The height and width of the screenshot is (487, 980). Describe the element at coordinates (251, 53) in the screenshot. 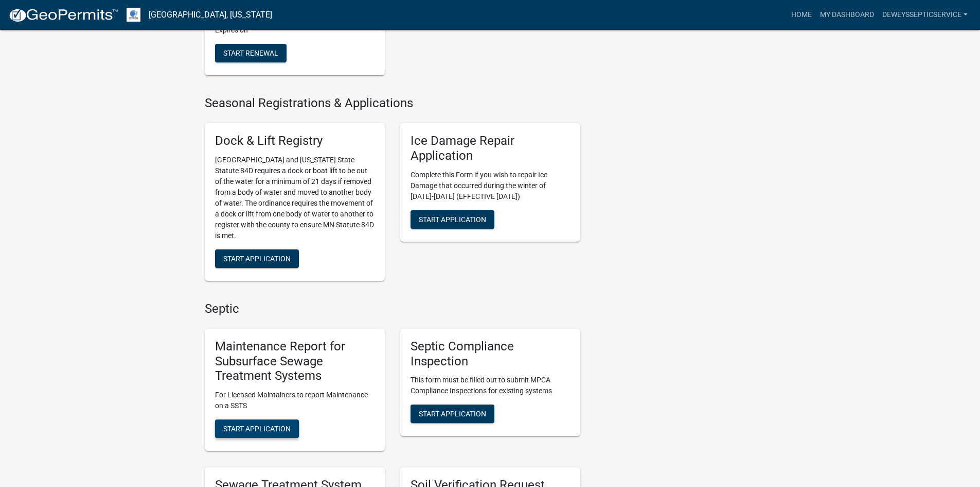

I see `span: Start Renewal` at that location.